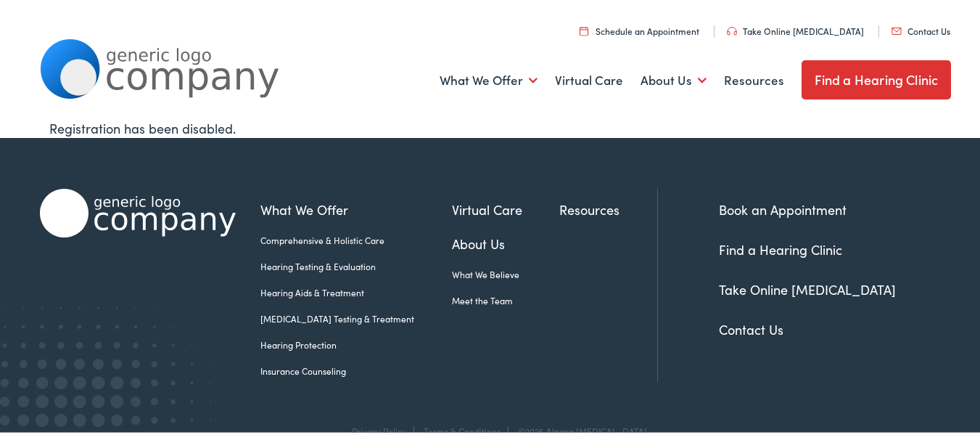 This screenshot has width=980, height=435. I want to click on a: Hearing Aids & Treatment, so click(356, 290).